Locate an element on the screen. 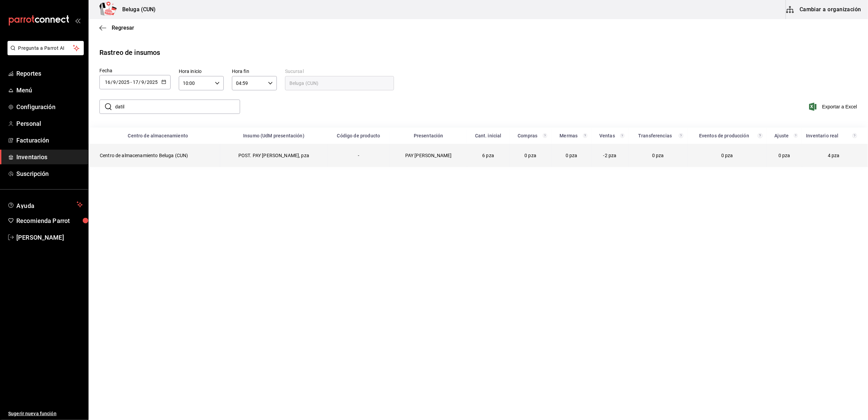 The width and height of the screenshot is (868, 420). h3: Beluga (CUN) is located at coordinates (136, 9).